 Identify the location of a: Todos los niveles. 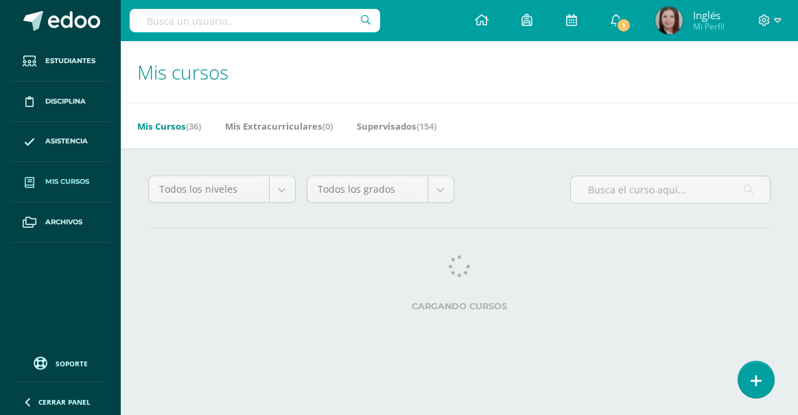
(222, 189).